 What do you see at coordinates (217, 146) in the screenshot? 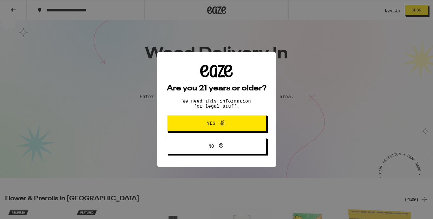
I see `button: No` at bounding box center [217, 146].